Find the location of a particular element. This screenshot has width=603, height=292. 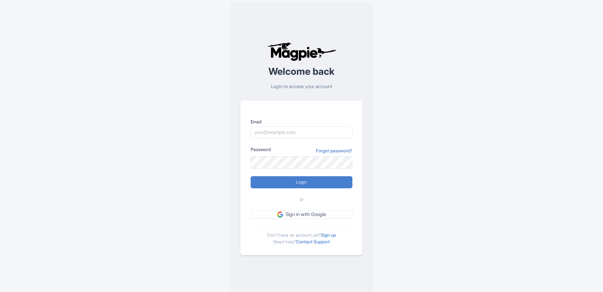

label: Password is located at coordinates (261, 149).